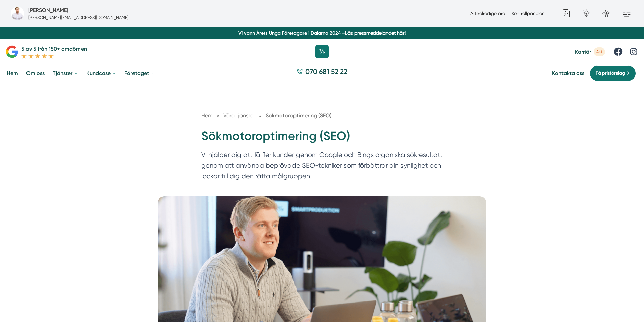  What do you see at coordinates (140, 73) in the screenshot?
I see `a: Företaget` at bounding box center [140, 73].